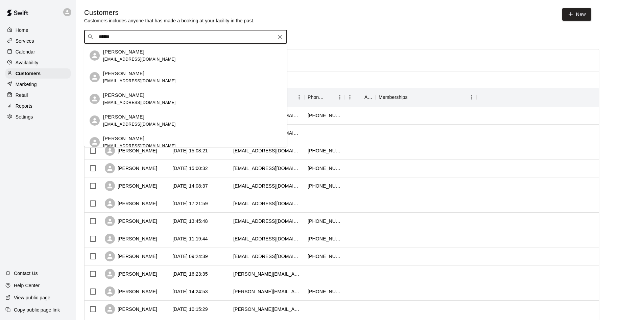  I want to click on div: Ashley Andres, so click(95, 120).